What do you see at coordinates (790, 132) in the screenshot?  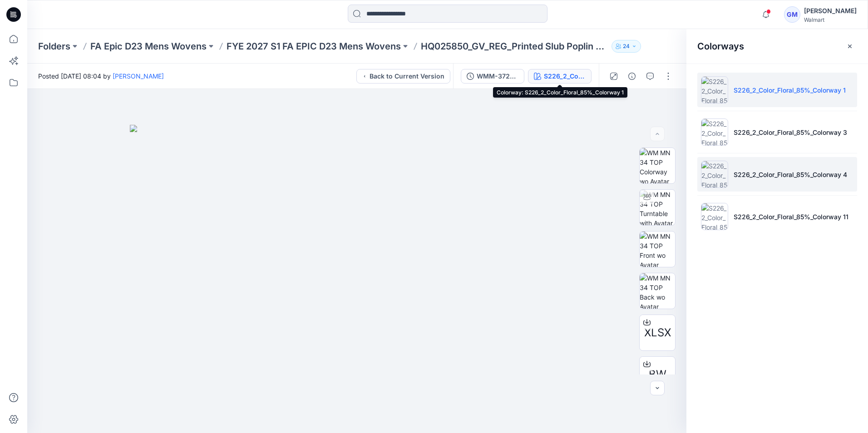 I see `p: S226_2_Color_Floral_85%_Colorway 3` at bounding box center [790, 132].